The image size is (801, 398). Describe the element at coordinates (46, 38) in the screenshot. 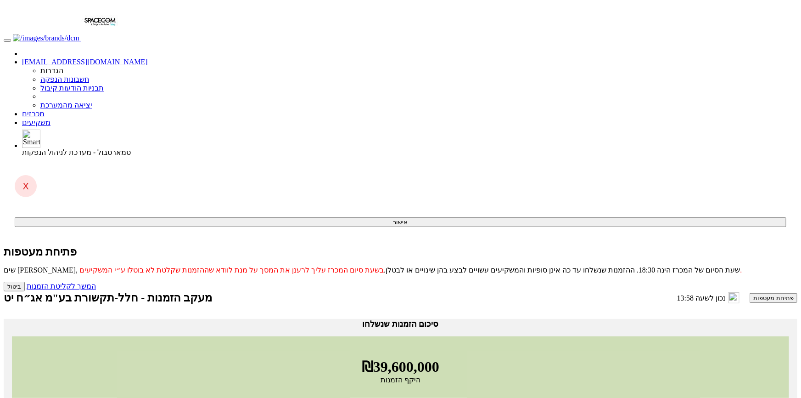

I see `img: /images/brands/dcm` at that location.